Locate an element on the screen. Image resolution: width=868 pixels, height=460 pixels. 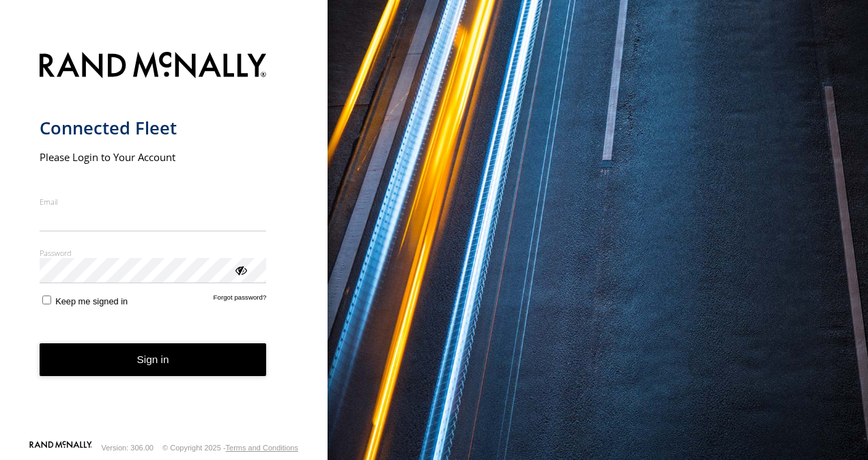
input: Keep me signed in is located at coordinates (46, 299).